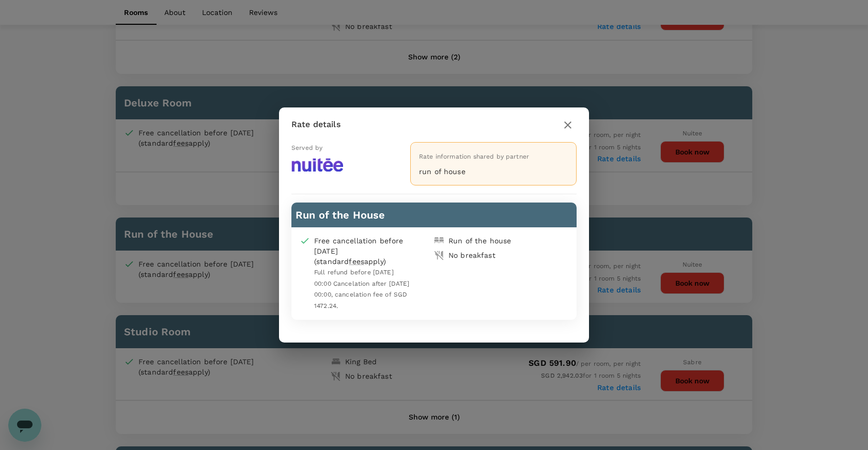  Describe the element at coordinates (472, 255) in the screenshot. I see `div: No breakfast` at that location.